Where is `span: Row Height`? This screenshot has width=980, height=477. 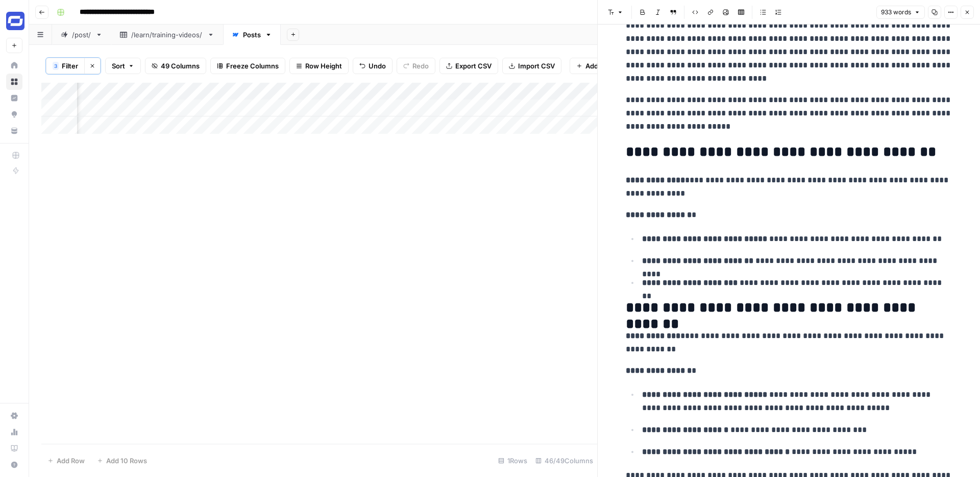 span: Row Height is located at coordinates (323, 66).